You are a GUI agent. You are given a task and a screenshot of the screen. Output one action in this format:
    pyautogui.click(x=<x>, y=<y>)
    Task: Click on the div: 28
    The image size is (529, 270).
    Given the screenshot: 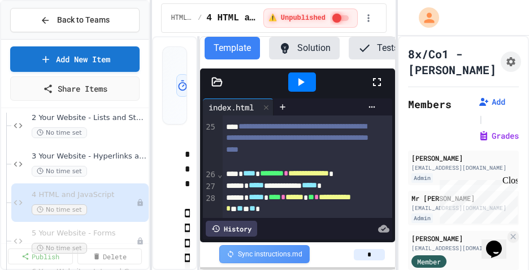 What is the action you would take?
    pyautogui.click(x=210, y=205)
    